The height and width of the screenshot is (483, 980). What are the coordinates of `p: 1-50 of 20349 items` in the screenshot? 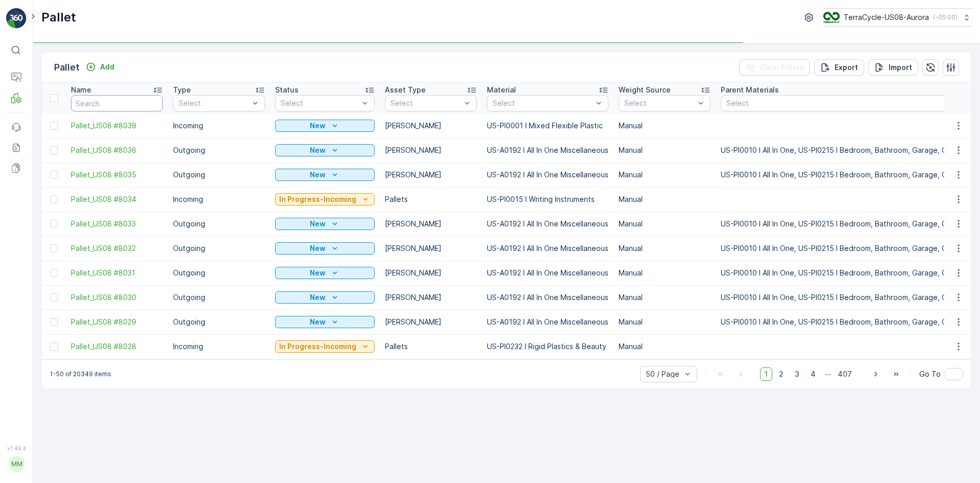 It's located at (81, 374).